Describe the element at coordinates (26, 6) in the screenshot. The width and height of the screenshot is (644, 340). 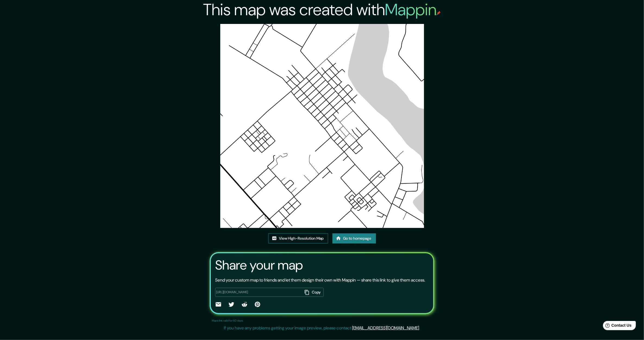
I see `span: Contact Us` at that location.